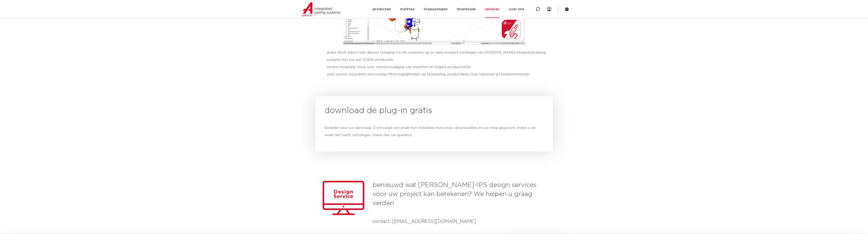  I want to click on li: met eenvoudige filtermogelijkheden op toepassing, productlijnen, buis materiaal en kwaliteitsnormen, so click(439, 74).